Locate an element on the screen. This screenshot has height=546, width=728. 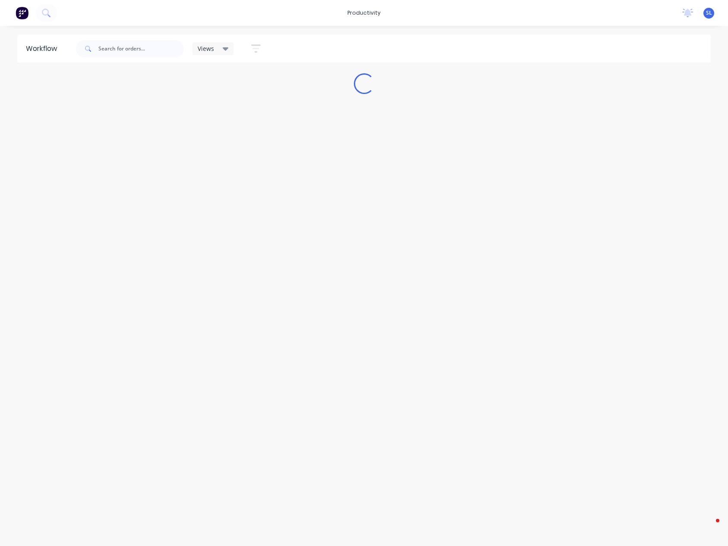
img: Factory is located at coordinates (22, 13).